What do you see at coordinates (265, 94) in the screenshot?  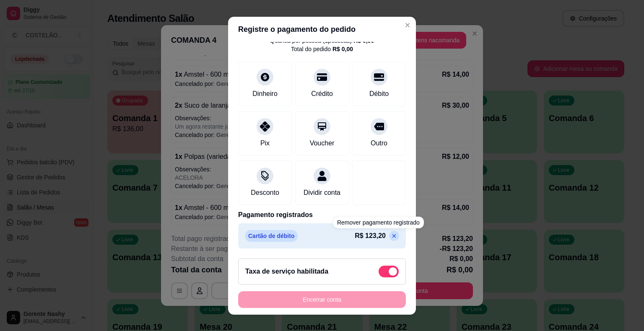 I see `div: Dinheiro` at bounding box center [265, 94].